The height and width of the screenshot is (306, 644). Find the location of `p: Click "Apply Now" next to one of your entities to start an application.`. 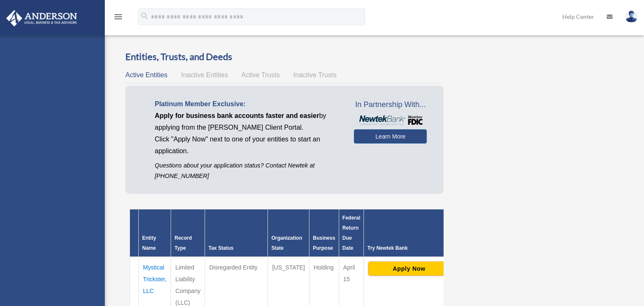

p: Click "Apply Now" next to one of your entities to start an application. is located at coordinates (248, 145).